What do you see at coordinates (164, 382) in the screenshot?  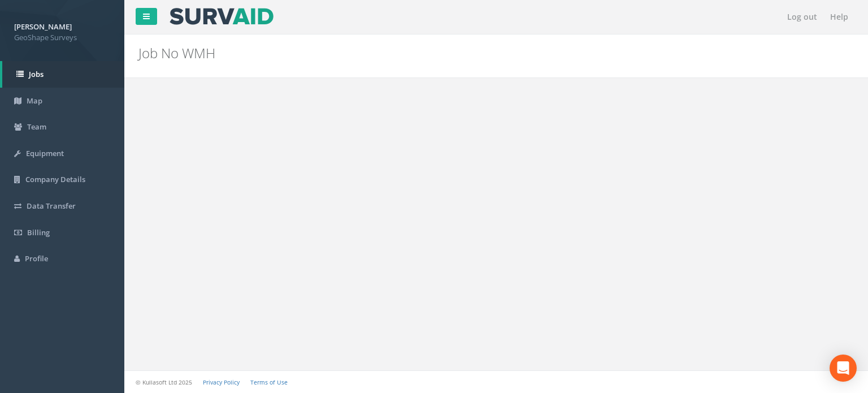 I see `small: © Kullasoft Ltd 2025` at bounding box center [164, 382].